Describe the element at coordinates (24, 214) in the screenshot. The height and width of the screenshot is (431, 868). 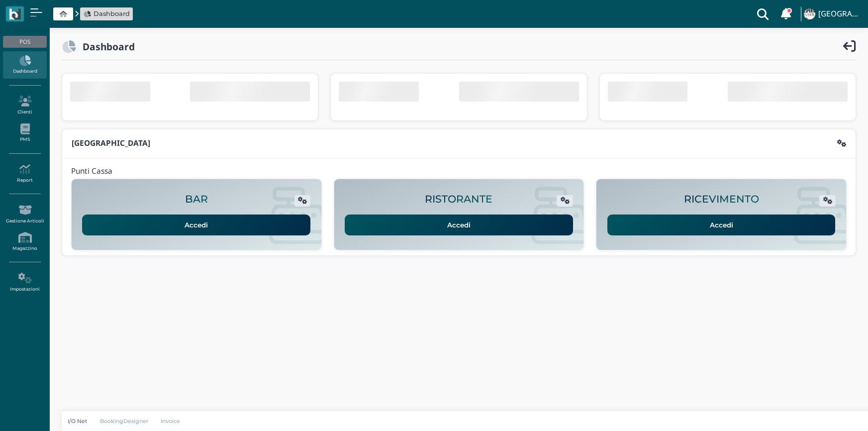
I see `a: Gestione Articoli` at that location.